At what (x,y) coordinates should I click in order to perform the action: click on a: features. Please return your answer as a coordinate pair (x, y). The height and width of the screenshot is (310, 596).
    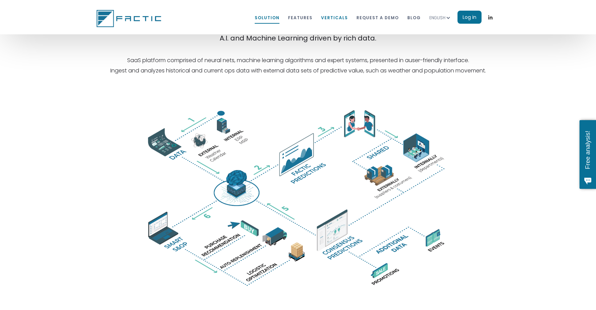
    Looking at the image, I should click on (300, 17).